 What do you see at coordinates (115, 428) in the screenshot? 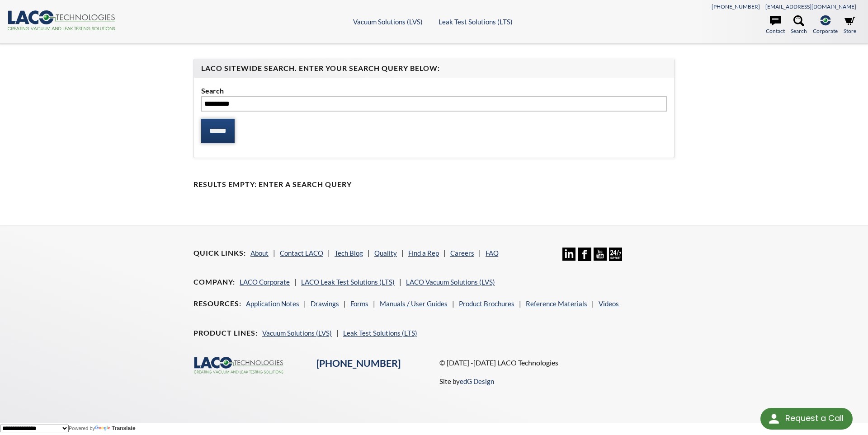
I see `a: Translate` at bounding box center [115, 428].